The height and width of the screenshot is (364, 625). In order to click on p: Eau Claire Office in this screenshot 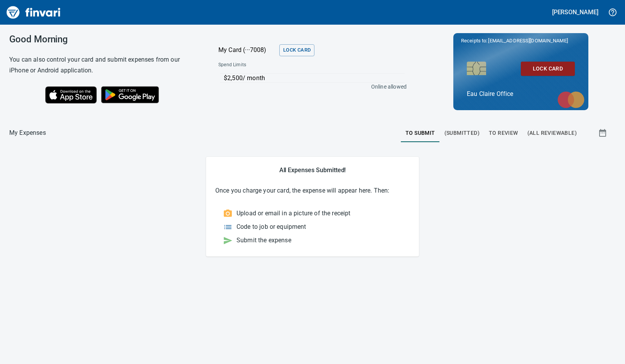, I will do `click(521, 94)`.